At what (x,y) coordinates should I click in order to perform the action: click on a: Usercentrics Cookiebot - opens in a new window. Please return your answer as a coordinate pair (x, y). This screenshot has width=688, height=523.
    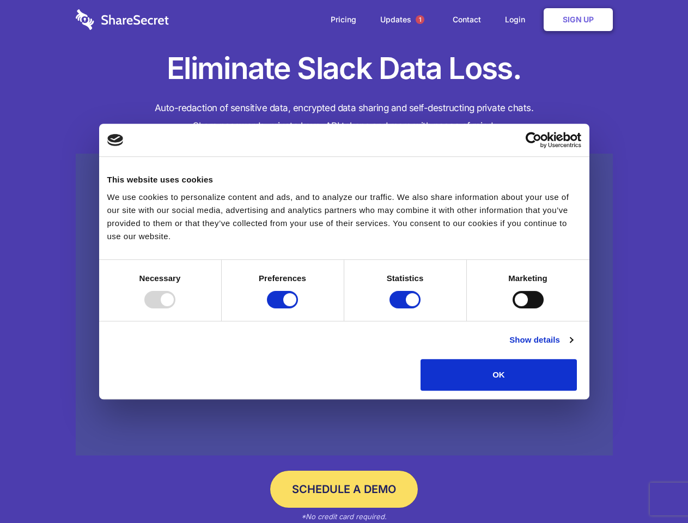
    Looking at the image, I should click on (533, 140).